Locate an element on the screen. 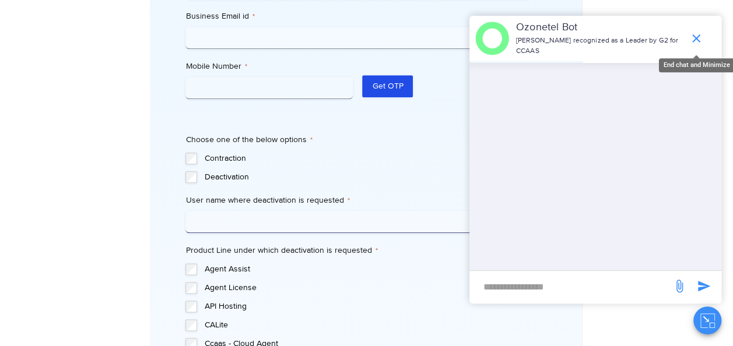 This screenshot has height=346, width=733. img: header is located at coordinates (492, 38).